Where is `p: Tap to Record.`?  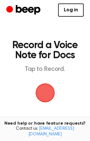 p: Tap to Record. is located at coordinates (45, 69).